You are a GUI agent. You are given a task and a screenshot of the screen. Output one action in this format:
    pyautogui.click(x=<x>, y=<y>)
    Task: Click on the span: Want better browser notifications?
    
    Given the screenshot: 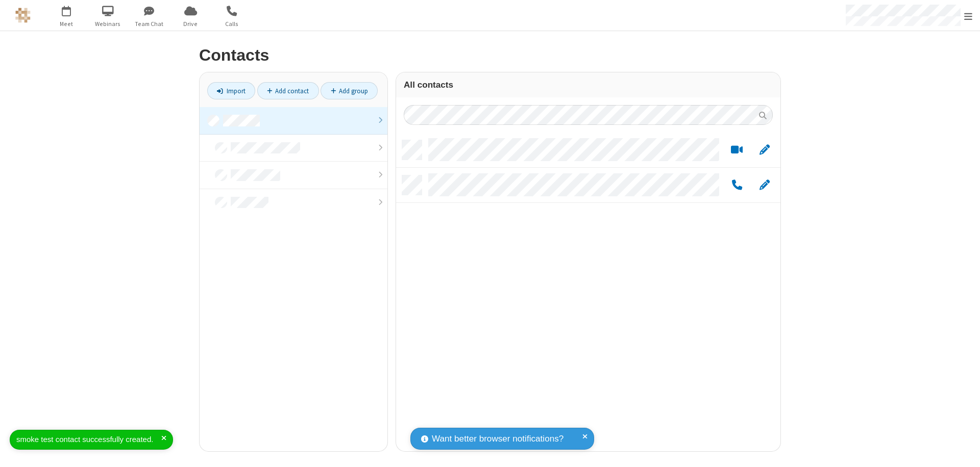 What is the action you would take?
    pyautogui.click(x=497, y=439)
    